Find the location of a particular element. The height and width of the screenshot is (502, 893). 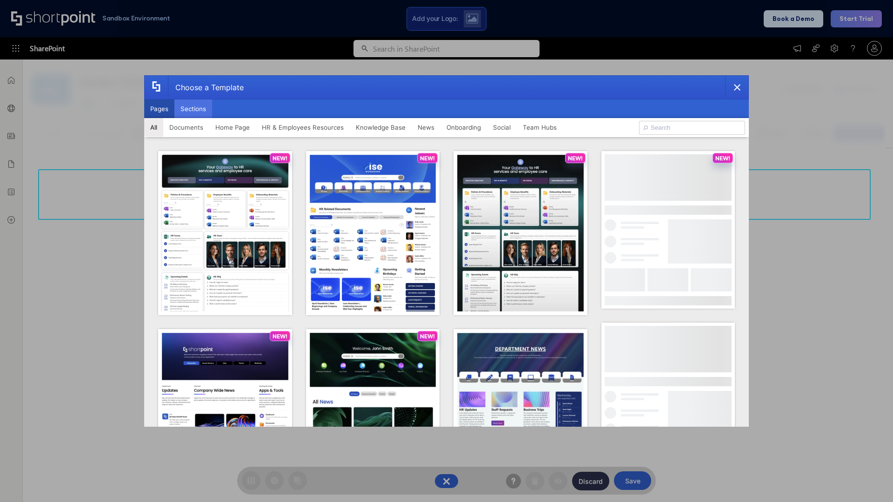

button: Onboarding is located at coordinates (464, 127).